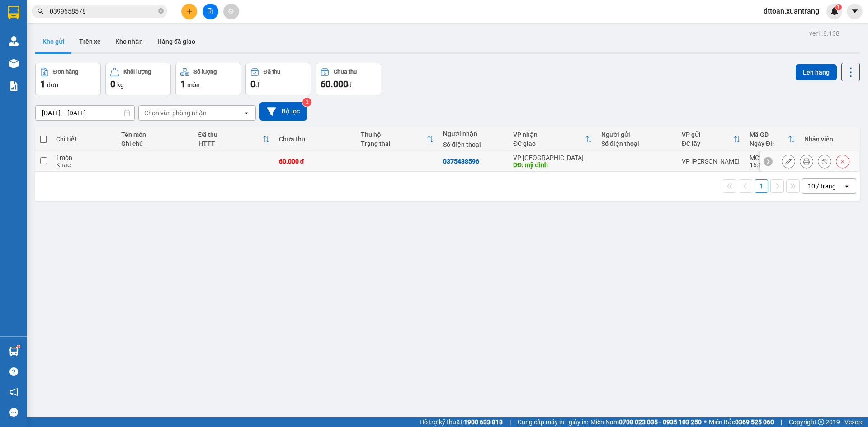 The image size is (868, 427). Describe the element at coordinates (835, 11) in the screenshot. I see `img: icon-new-feature` at that location.